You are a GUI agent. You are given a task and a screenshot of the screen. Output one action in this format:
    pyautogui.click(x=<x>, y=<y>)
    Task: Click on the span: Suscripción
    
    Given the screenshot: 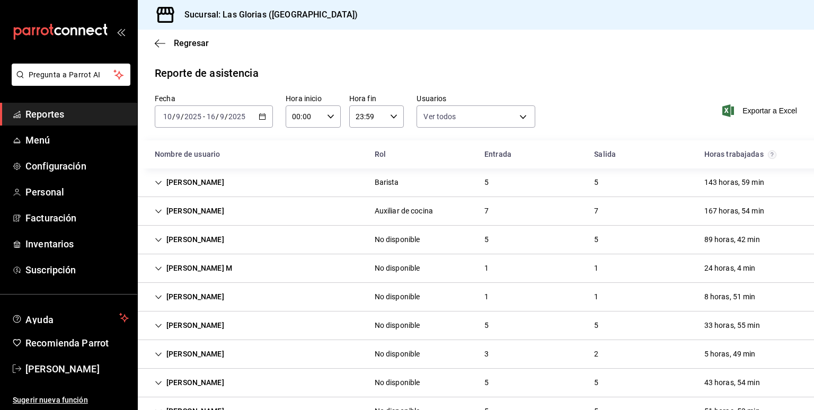 What is the action you would take?
    pyautogui.click(x=77, y=270)
    